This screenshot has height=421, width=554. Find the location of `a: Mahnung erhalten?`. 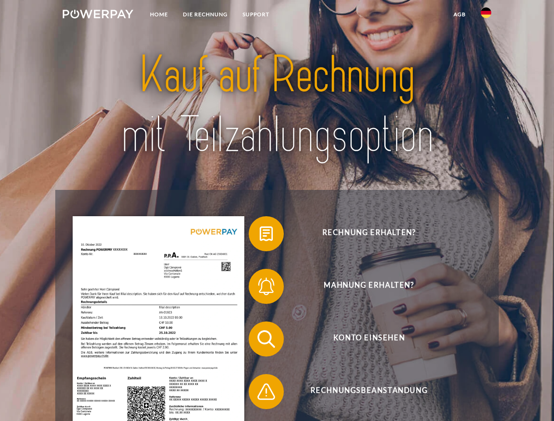

a: Mahnung erhalten? is located at coordinates (363, 287).